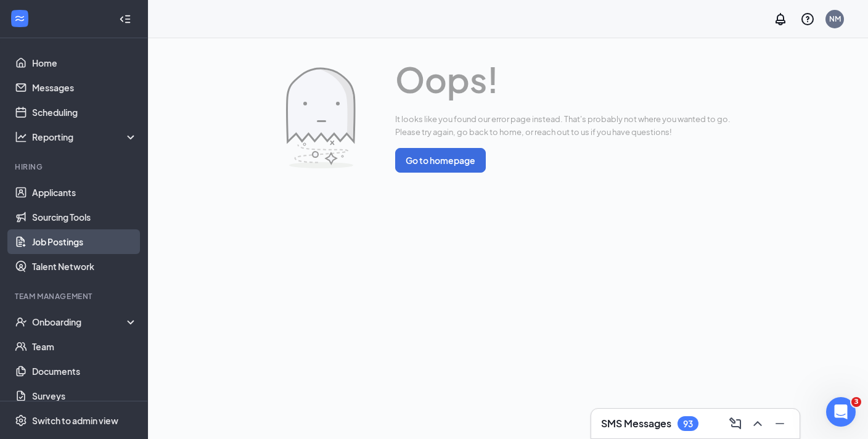  What do you see at coordinates (85, 266) in the screenshot?
I see `a: Talent Network` at bounding box center [85, 266].